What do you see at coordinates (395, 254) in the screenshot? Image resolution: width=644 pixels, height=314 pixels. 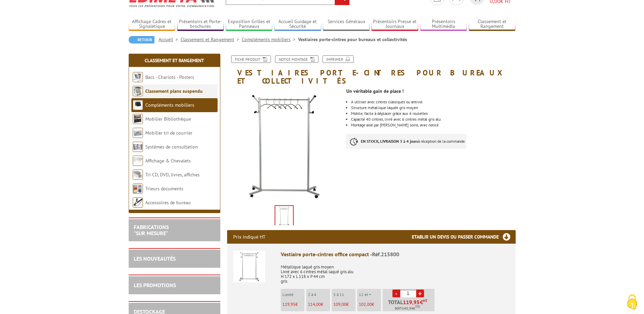 I see `div: Vestiaire porte-cintres office compact -` at bounding box center [395, 254].